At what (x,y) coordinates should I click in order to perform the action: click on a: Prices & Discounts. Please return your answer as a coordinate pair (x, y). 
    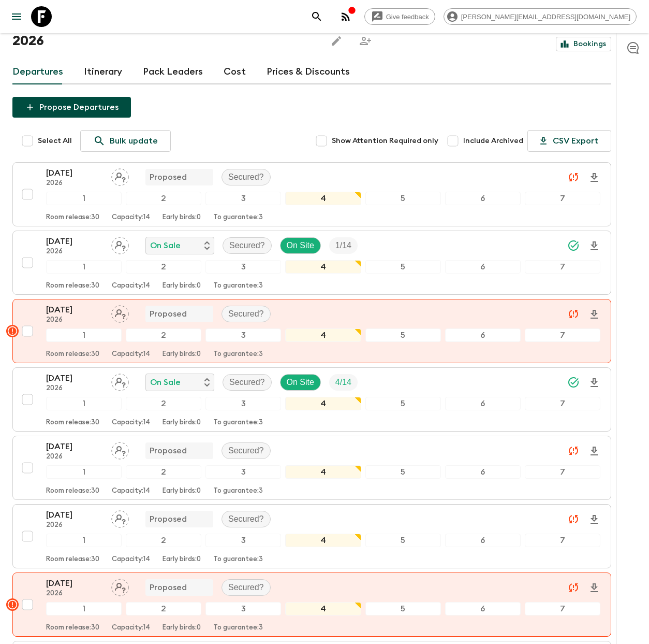
    Looking at the image, I should click on (308, 72).